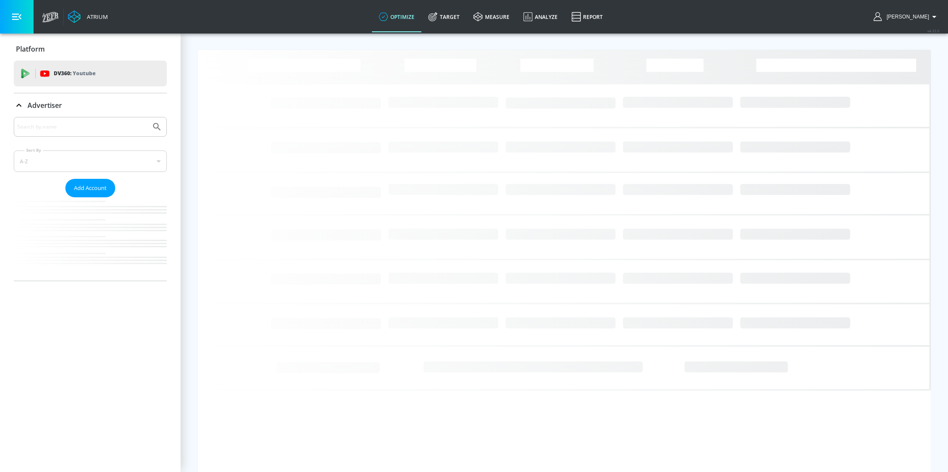 This screenshot has height=472, width=948. Describe the element at coordinates (74, 74) in the screenshot. I see `p: DV360:` at that location.